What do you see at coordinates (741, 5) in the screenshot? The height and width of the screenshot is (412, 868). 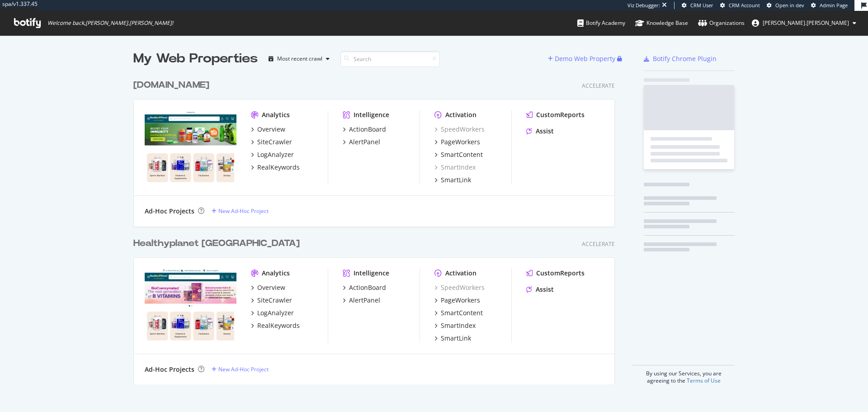 I see `a: CRM Account` at bounding box center [741, 5].